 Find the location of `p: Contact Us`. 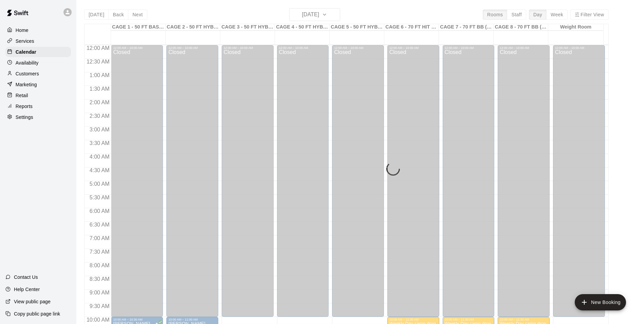

p: Contact Us is located at coordinates (26, 277).